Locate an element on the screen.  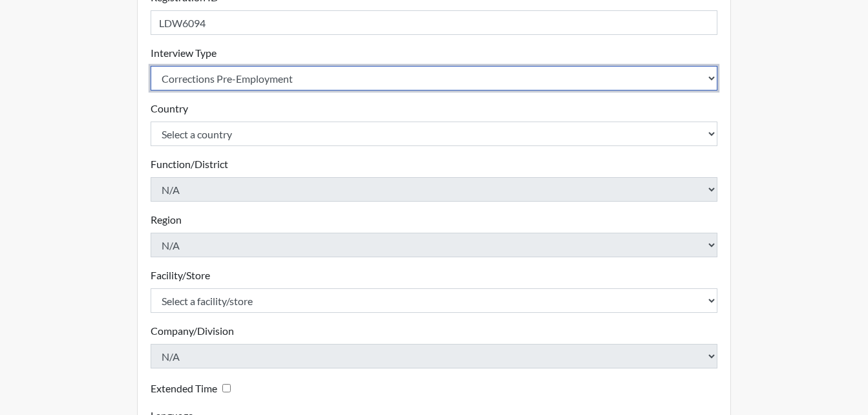
label: Function/District is located at coordinates (189, 164).